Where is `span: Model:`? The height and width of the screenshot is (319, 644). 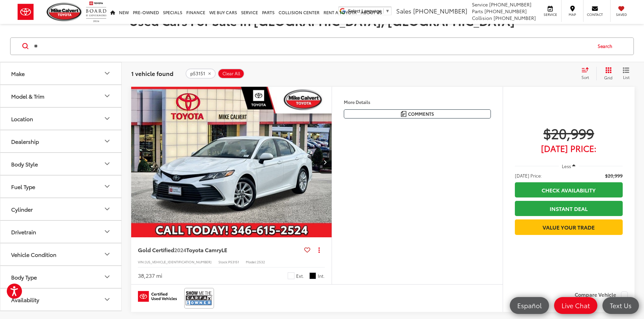
span: Model: is located at coordinates (251, 262).